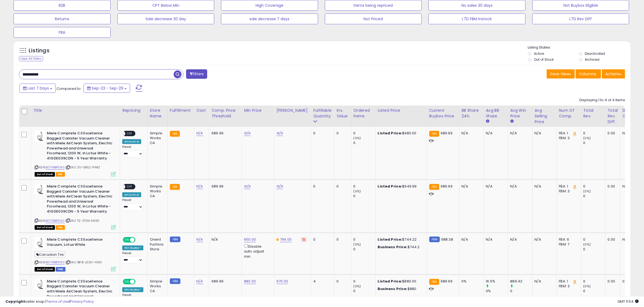  What do you see at coordinates (258, 110) in the screenshot?
I see `div: Min Price` at bounding box center [258, 110].